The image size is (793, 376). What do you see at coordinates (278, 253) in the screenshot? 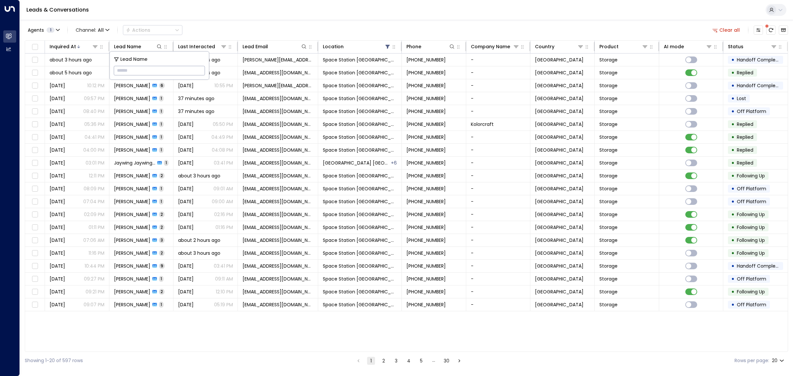
I see `span: jacksondannii94@gmail.com` at bounding box center [278, 253].